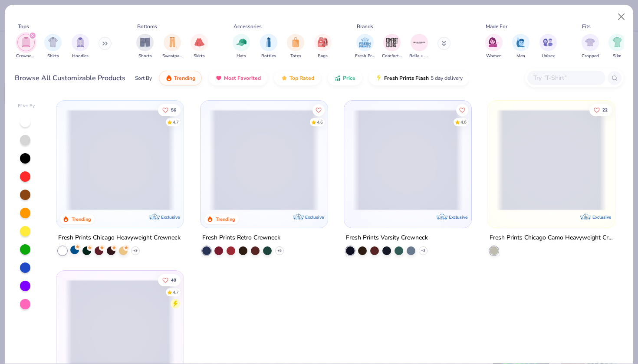 This screenshot has width=638, height=364. What do you see at coordinates (169, 78) in the screenshot?
I see `img: trending.gif` at bounding box center [169, 78].